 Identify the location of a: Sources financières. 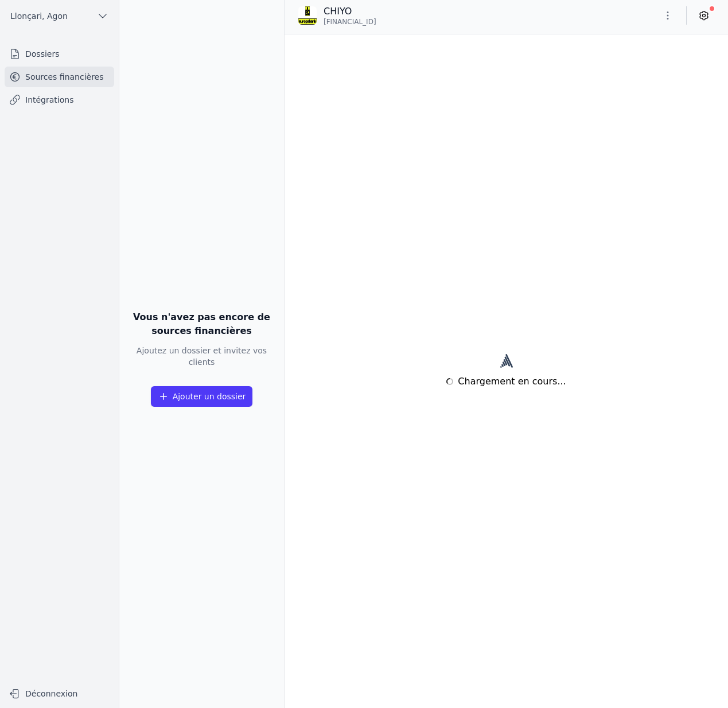
(59, 77).